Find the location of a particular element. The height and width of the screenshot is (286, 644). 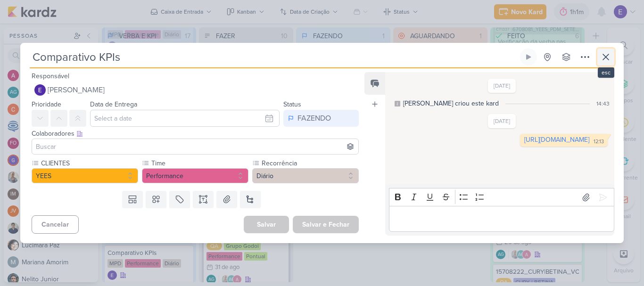

label: CLIENTES is located at coordinates (89, 163).